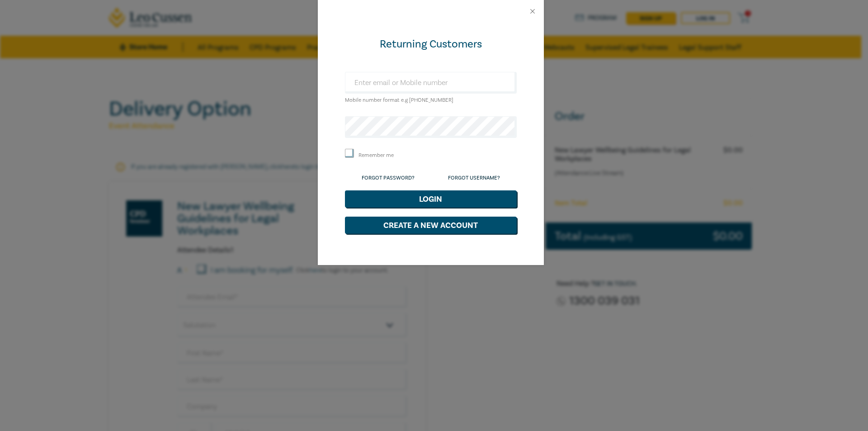 This screenshot has height=431, width=868. Describe the element at coordinates (431, 225) in the screenshot. I see `button: Create a New Account` at that location.